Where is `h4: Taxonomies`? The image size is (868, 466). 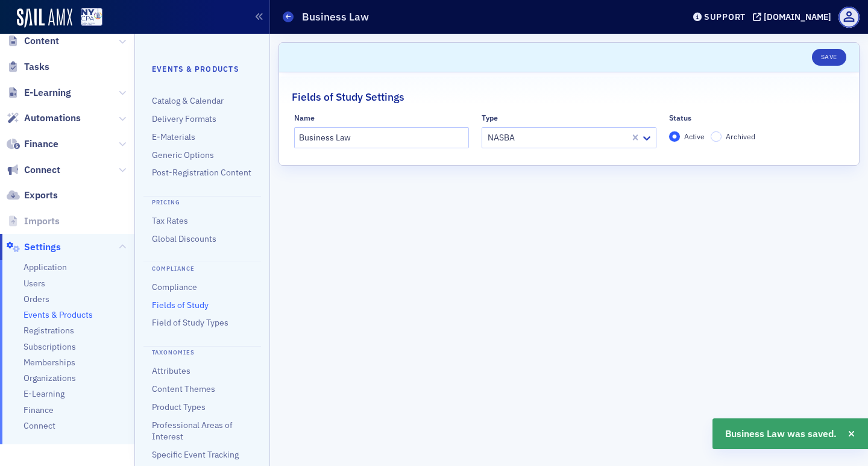 h4: Taxonomies is located at coordinates (202, 351).